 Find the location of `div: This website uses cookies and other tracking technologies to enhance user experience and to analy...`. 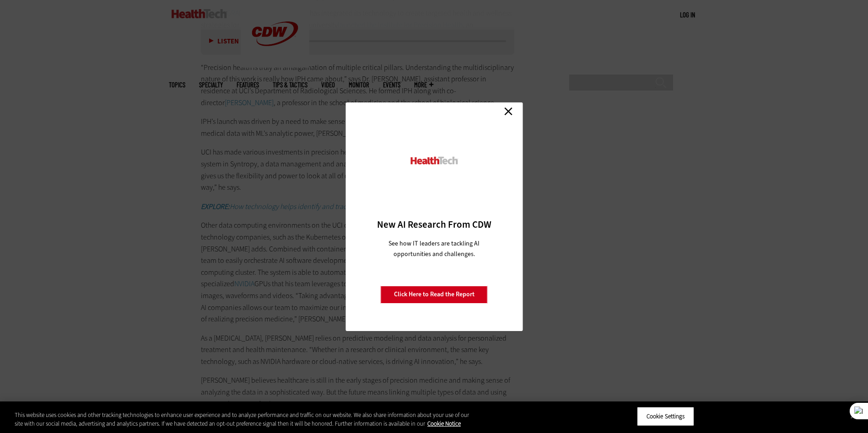

div: This website uses cookies and other tracking technologies to enhance user experience and to analy... is located at coordinates (245, 419).